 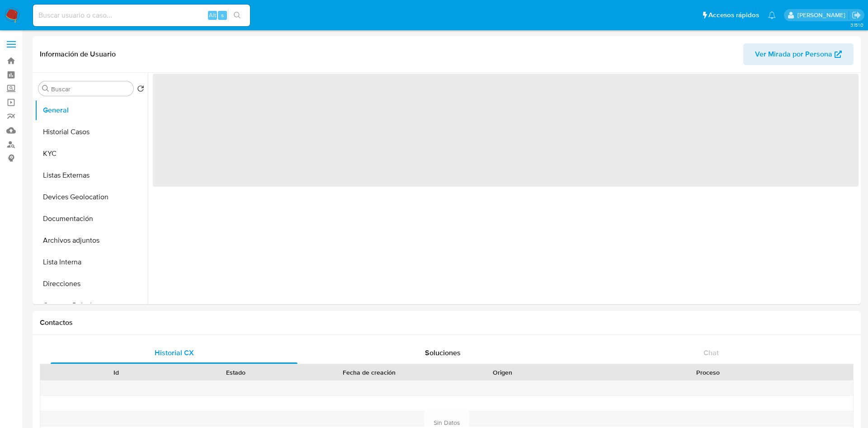 I want to click on div: Origen, so click(x=502, y=373).